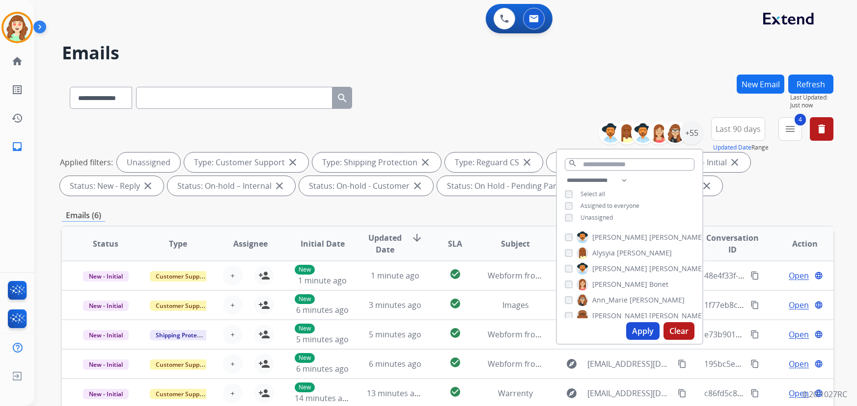 Image resolution: width=857 pixels, height=406 pixels. What do you see at coordinates (790, 129) in the screenshot?
I see `button: 4` at bounding box center [790, 129].